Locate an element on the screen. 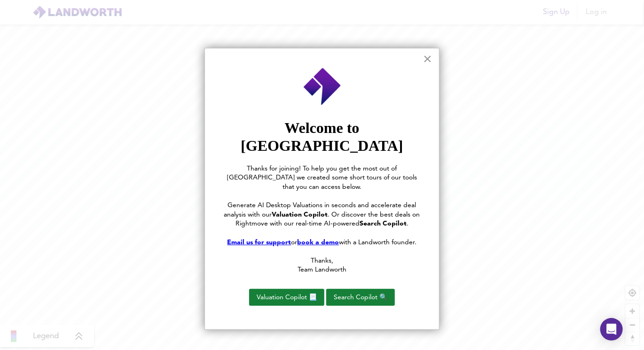  img: Employee Photo is located at coordinates (322, 86).